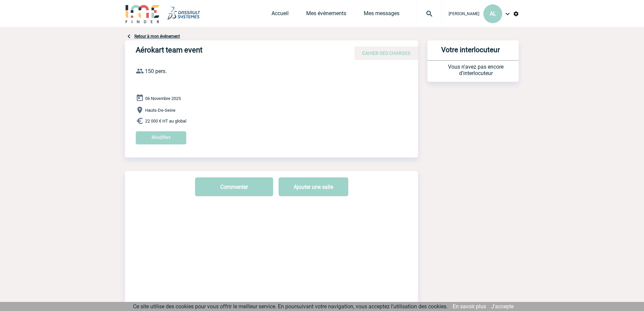  Describe the element at coordinates (475, 70) in the screenshot. I see `span: Vous n'avez pas encore d'interlocuteur` at that location.